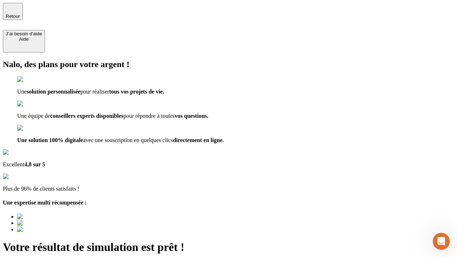 The height and width of the screenshot is (257, 457). I want to click on span: vos questions., so click(191, 116).